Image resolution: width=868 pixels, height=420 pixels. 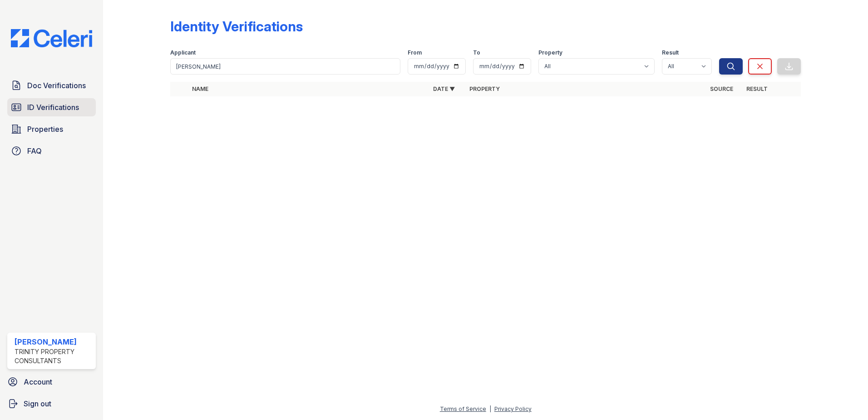 What do you see at coordinates (51, 38) in the screenshot?
I see `img: CE_Logo_Blue-a8612792a0a2168367f1c8372b55b34899dd931a85d93a1a3d3e32e68fde9ad4.png` at bounding box center [51, 38].